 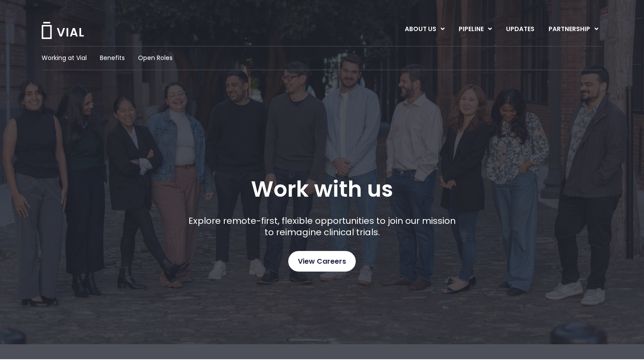 What do you see at coordinates (112, 58) in the screenshot?
I see `a: Benefits` at bounding box center [112, 58].